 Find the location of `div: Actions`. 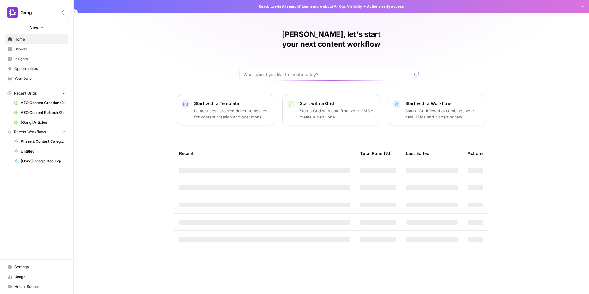

div: Actions is located at coordinates (475, 153).